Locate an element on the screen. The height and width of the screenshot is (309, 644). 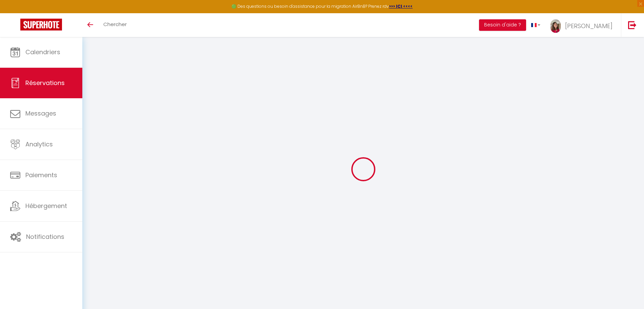
span: Chercher is located at coordinates (115, 24).